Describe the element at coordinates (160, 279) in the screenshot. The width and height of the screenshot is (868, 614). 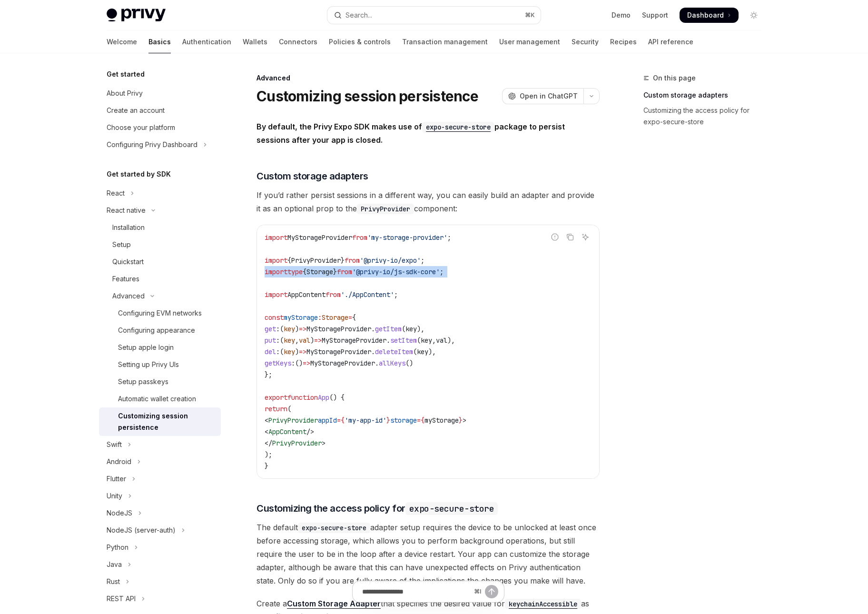
I see `a: Features` at that location.